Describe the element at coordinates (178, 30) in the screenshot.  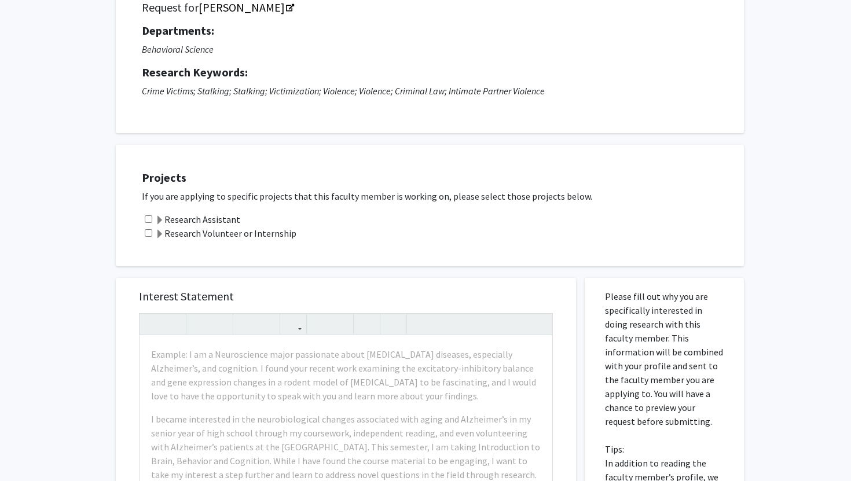
I see `strong: Departments:` at that location.